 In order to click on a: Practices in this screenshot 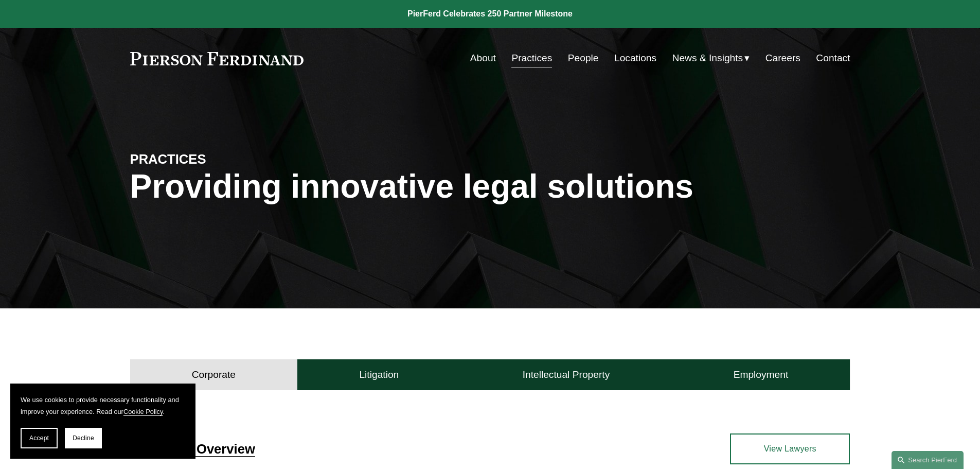, I will do `click(532, 58)`.